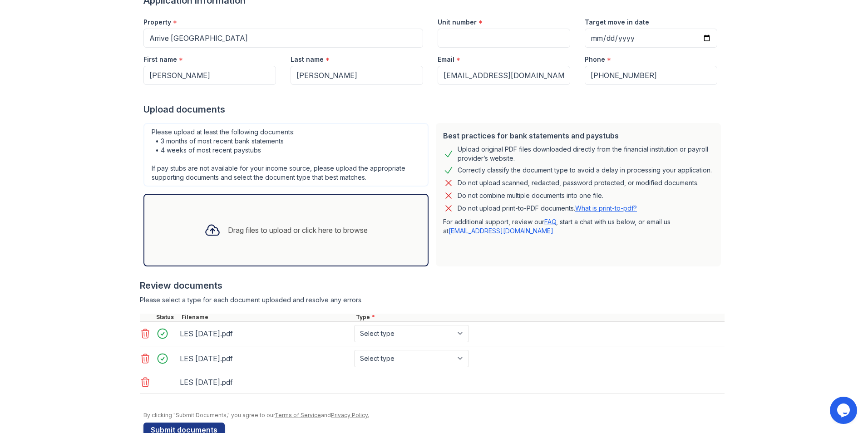 This screenshot has height=433, width=868. What do you see at coordinates (586, 154) in the screenshot?
I see `div: Upload original PDF files downloaded directly from the financial institution or payroll provider’...` at bounding box center [586, 154].